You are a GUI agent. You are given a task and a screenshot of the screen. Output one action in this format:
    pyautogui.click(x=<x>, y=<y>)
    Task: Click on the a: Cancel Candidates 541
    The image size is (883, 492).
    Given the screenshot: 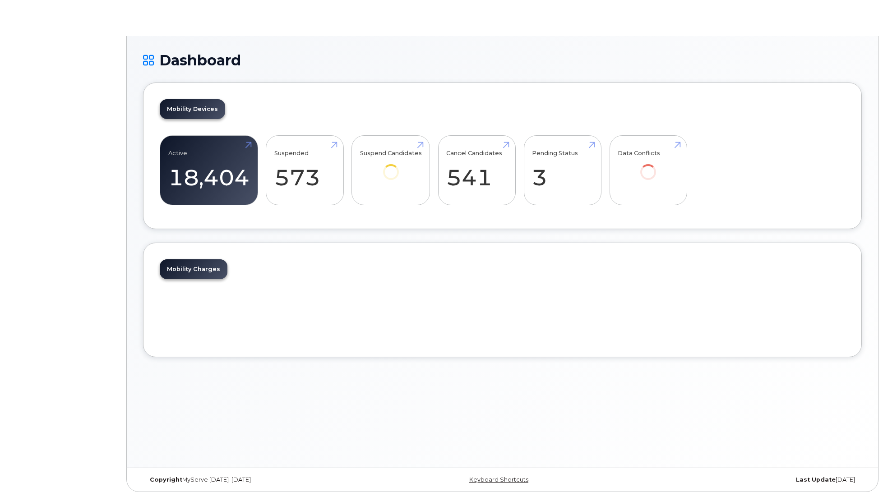 What is the action you would take?
    pyautogui.click(x=476, y=171)
    